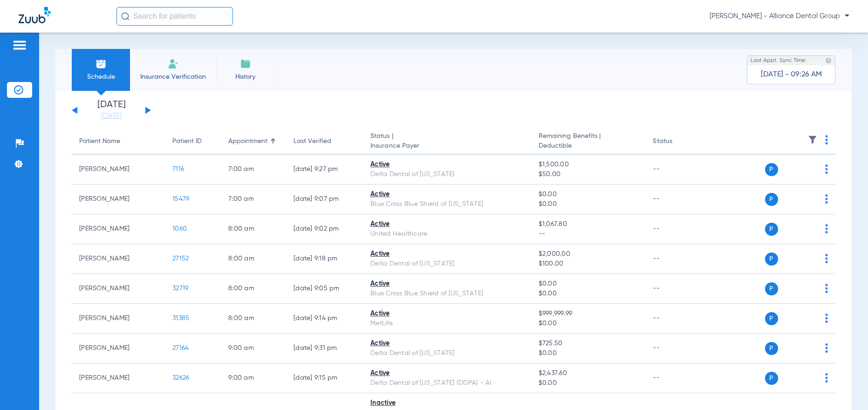  Describe the element at coordinates (813, 140) in the screenshot. I see `img: filter.svg` at that location.